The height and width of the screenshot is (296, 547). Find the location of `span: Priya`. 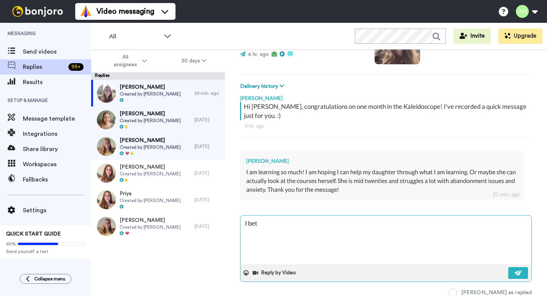

span: Priya is located at coordinates (150, 193).